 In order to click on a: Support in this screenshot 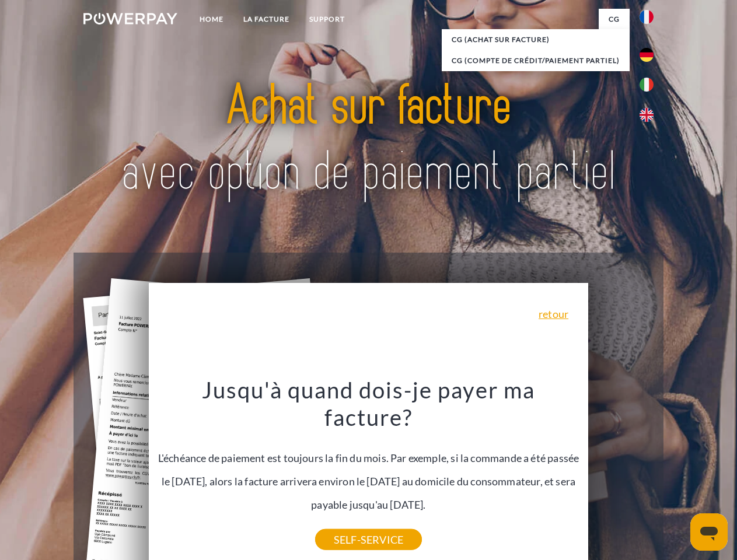, I will do `click(327, 19)`.